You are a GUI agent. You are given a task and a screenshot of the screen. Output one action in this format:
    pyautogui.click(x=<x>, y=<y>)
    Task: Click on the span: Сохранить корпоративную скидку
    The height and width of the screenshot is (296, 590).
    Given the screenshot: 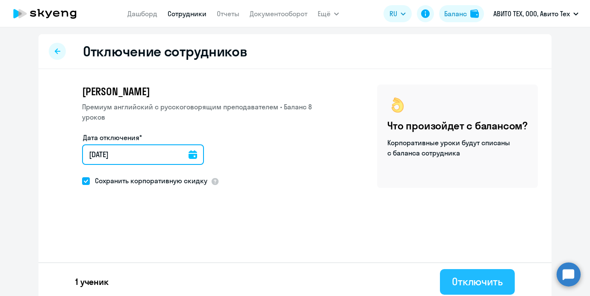 What is the action you would take?
    pyautogui.click(x=148, y=181)
    